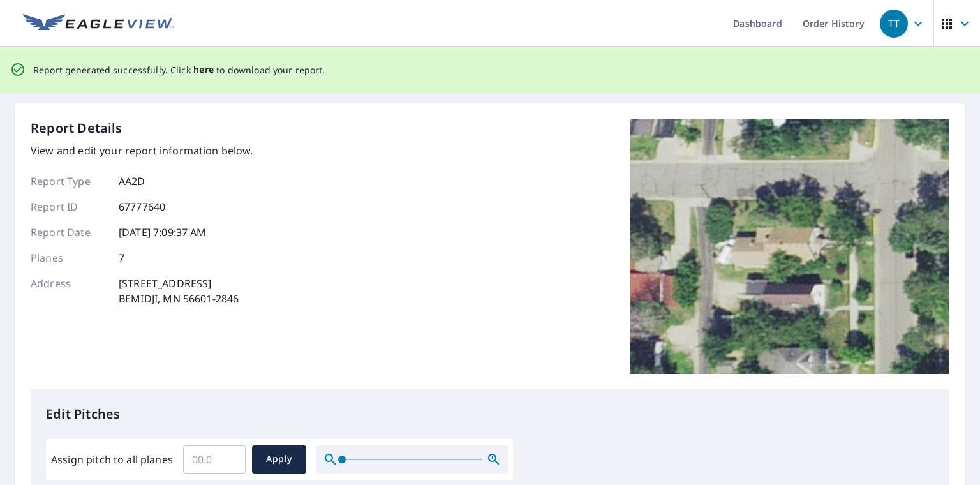  Describe the element at coordinates (214, 459) in the screenshot. I see `input: 00.0` at that location.